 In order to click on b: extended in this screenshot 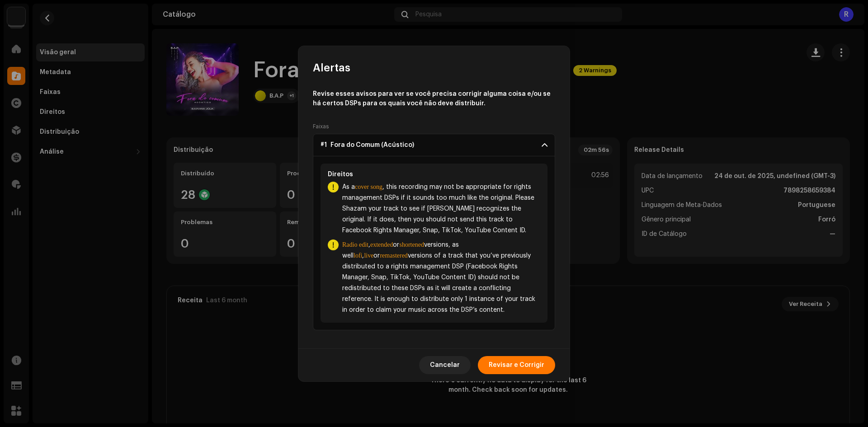, I will do `click(381, 244)`.